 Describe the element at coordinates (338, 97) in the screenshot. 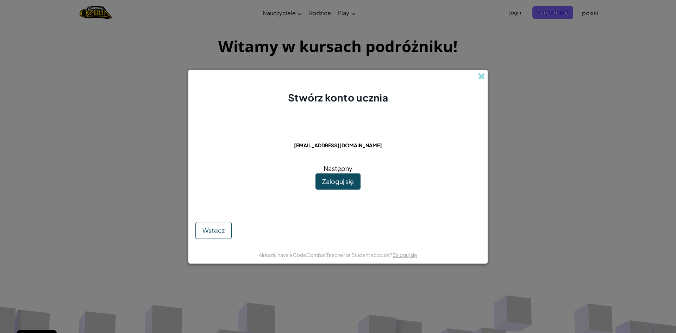

I see `span: Stwórz konto ucznia` at that location.